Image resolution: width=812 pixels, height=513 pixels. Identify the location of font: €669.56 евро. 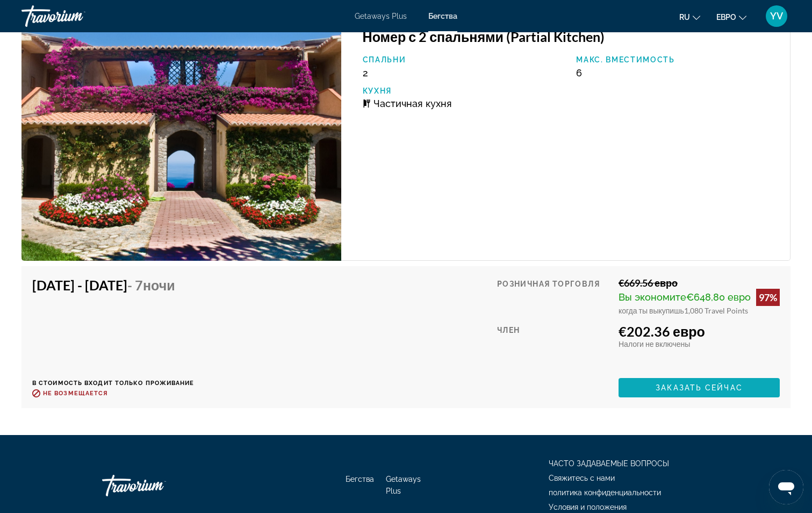
(648, 283).